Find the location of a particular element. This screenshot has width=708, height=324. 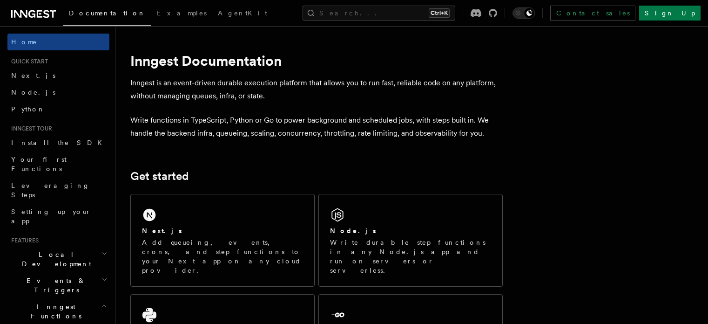

span: Setting up your app is located at coordinates (51, 216).